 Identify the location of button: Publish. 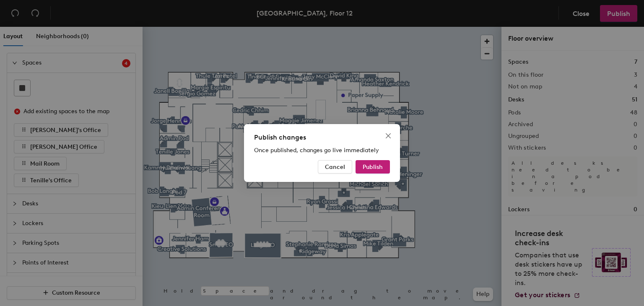
(373, 166).